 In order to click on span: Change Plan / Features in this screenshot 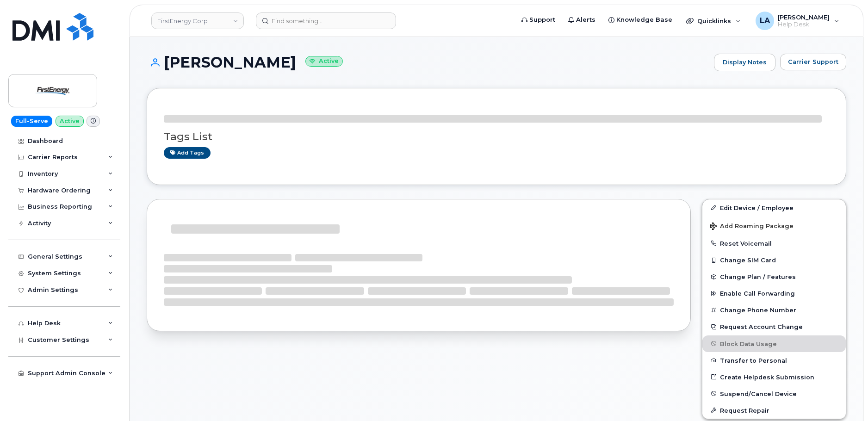, I will do `click(758, 277)`.